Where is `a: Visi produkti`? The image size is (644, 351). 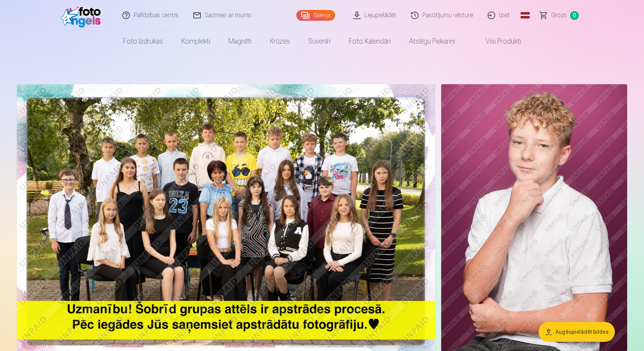 a: Visi produkti is located at coordinates (497, 41).